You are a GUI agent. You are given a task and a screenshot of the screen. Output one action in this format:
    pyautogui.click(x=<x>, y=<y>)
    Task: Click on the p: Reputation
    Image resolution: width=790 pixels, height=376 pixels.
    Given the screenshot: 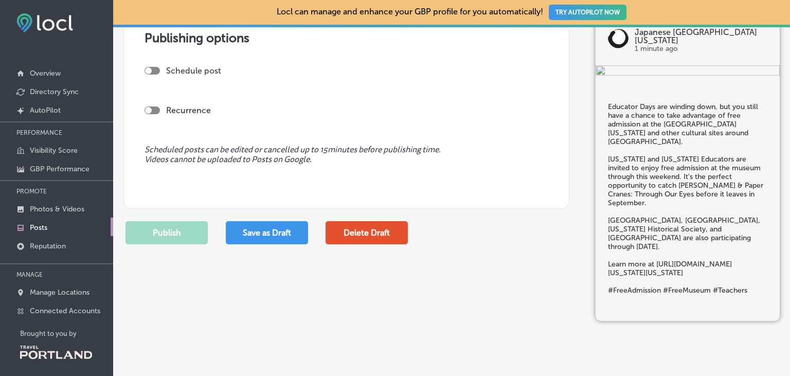 What is the action you would take?
    pyautogui.click(x=48, y=246)
    